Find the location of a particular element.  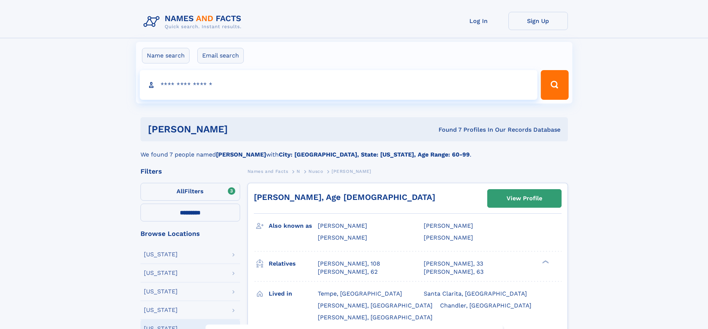

label: Filters is located at coordinates (190, 192).